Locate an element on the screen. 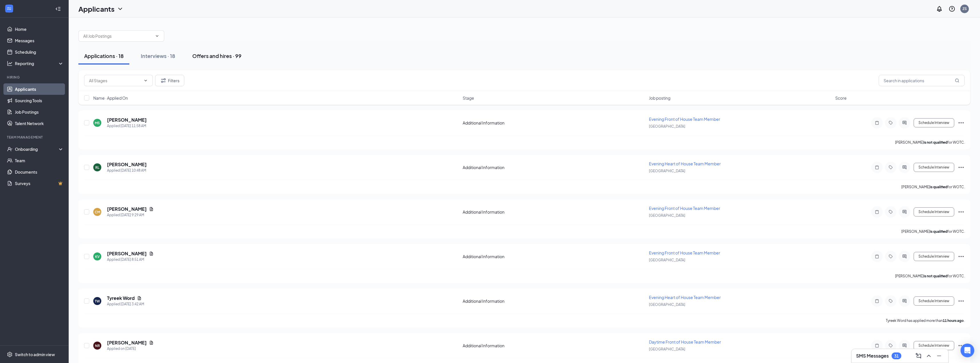 This screenshot has height=363, width=980. a: SurveysCrown is located at coordinates (39, 183).